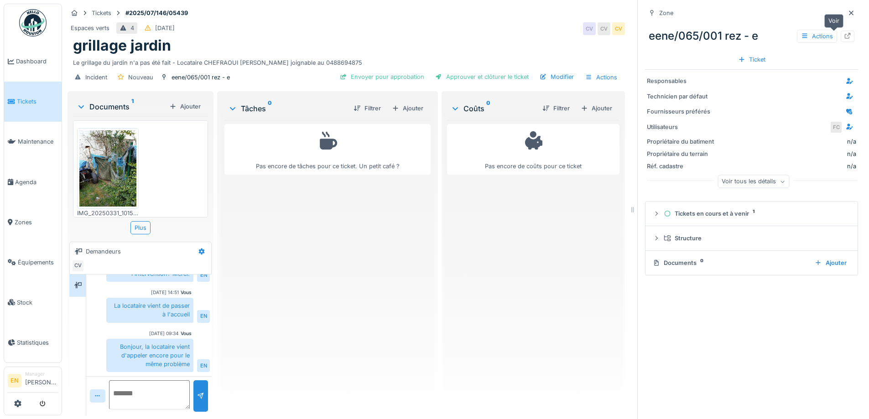 The image size is (869, 419). Describe the element at coordinates (493, 109) in the screenshot. I see `div: Coûts` at that location.